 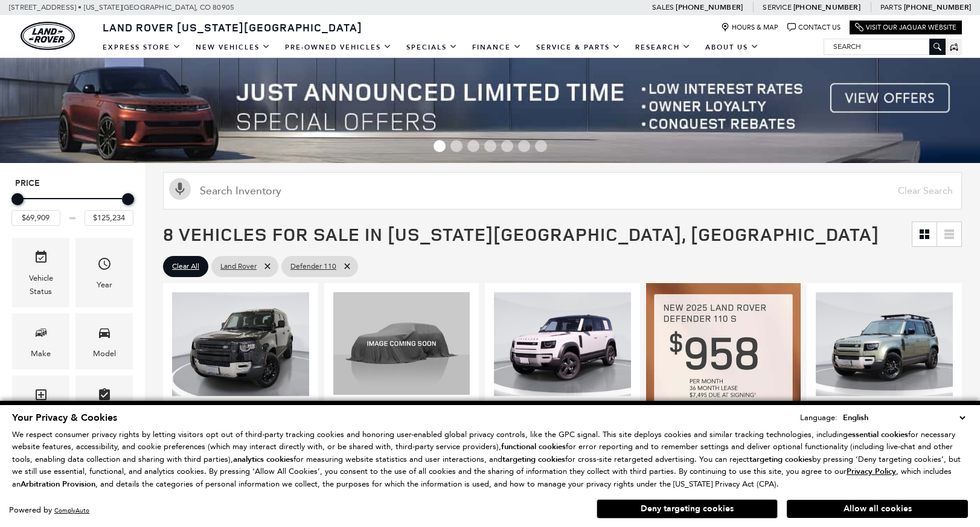 What do you see at coordinates (73, 207) in the screenshot?
I see `div: Price` at bounding box center [73, 207].